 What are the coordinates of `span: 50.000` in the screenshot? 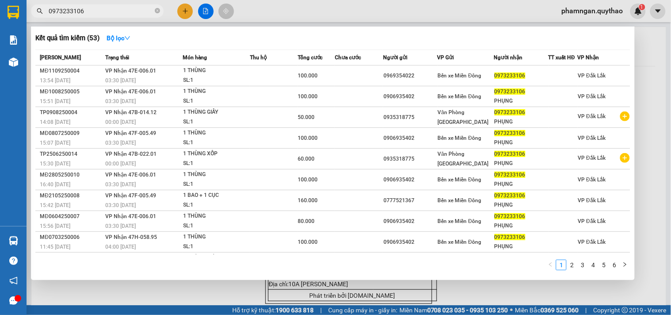 It's located at (306, 117).